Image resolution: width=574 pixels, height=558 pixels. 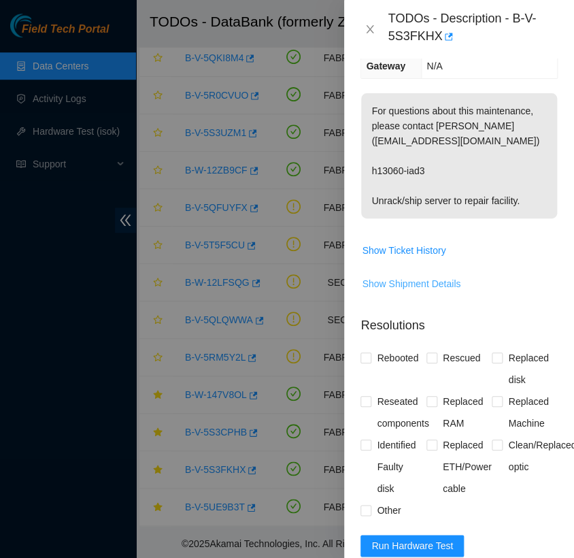 I want to click on span: Gateway, so click(x=386, y=66).